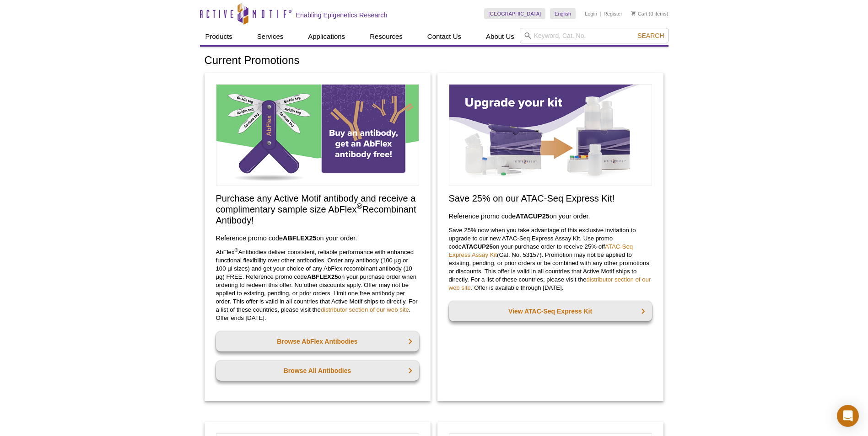  What do you see at coordinates (550, 259) in the screenshot?
I see `p: Save 25% now when you take advantage of this exclusive invitation to upgrade to our new ATAC-Seq ...` at bounding box center [550, 259].